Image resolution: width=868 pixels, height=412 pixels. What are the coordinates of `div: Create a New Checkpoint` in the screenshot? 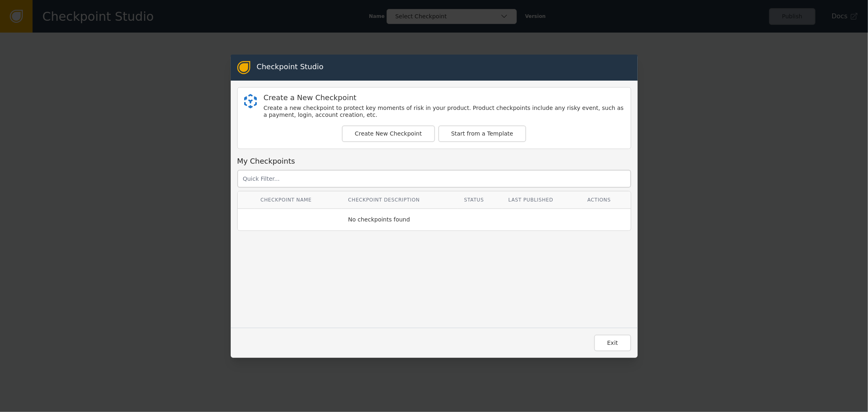 It's located at (444, 98).